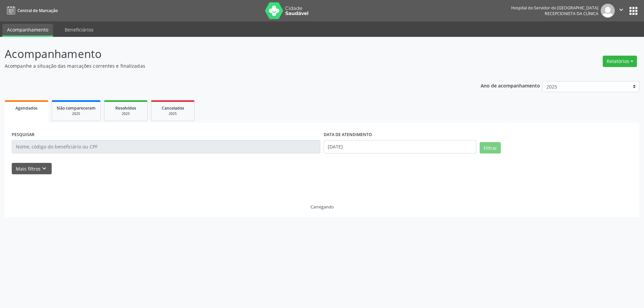 The image size is (644, 308). What do you see at coordinates (27, 108) in the screenshot?
I see `span: Agendados` at bounding box center [27, 108].